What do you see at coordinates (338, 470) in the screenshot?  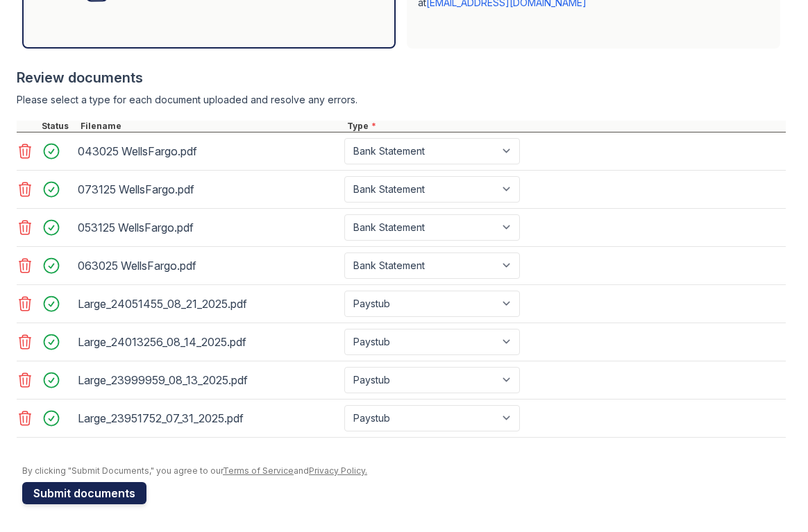 I see `a: Privacy Policy.` at bounding box center [338, 470].